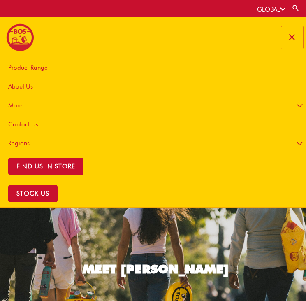 The image size is (306, 301). Describe the element at coordinates (20, 37) in the screenshot. I see `img: BOS logo finals-200px` at that location.